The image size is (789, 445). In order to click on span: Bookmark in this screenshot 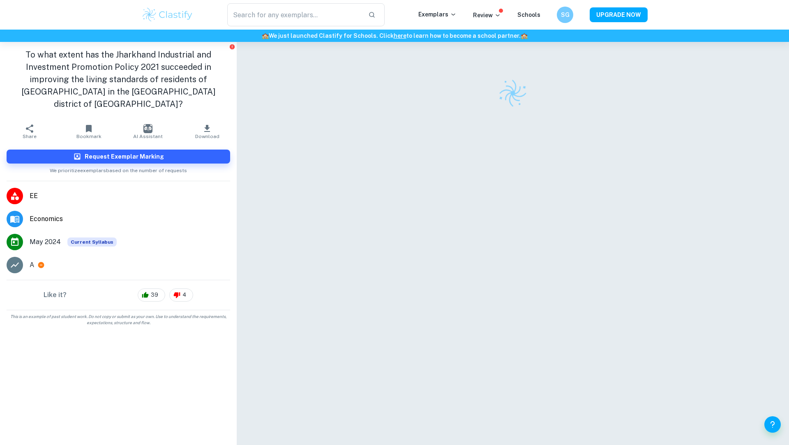, I will do `click(89, 136)`.